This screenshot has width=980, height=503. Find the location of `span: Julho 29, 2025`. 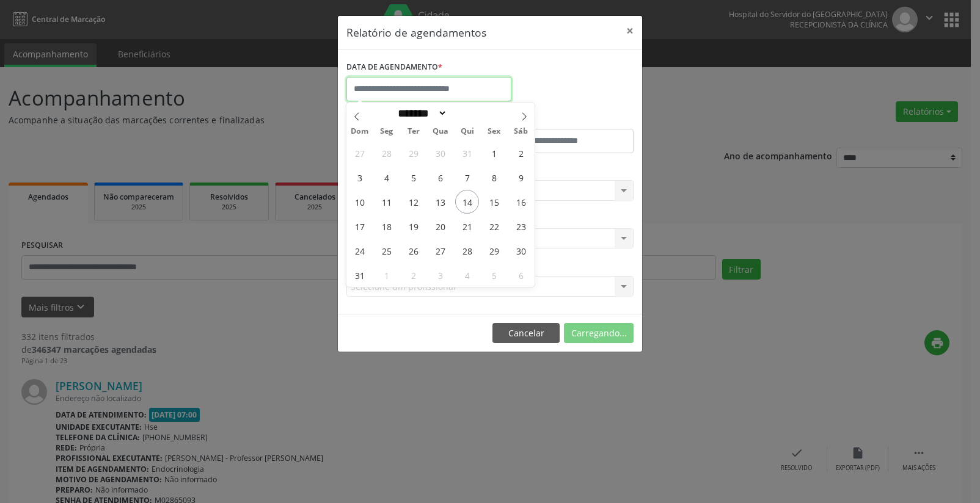

span: Julho 29, 2025 is located at coordinates (413, 153).